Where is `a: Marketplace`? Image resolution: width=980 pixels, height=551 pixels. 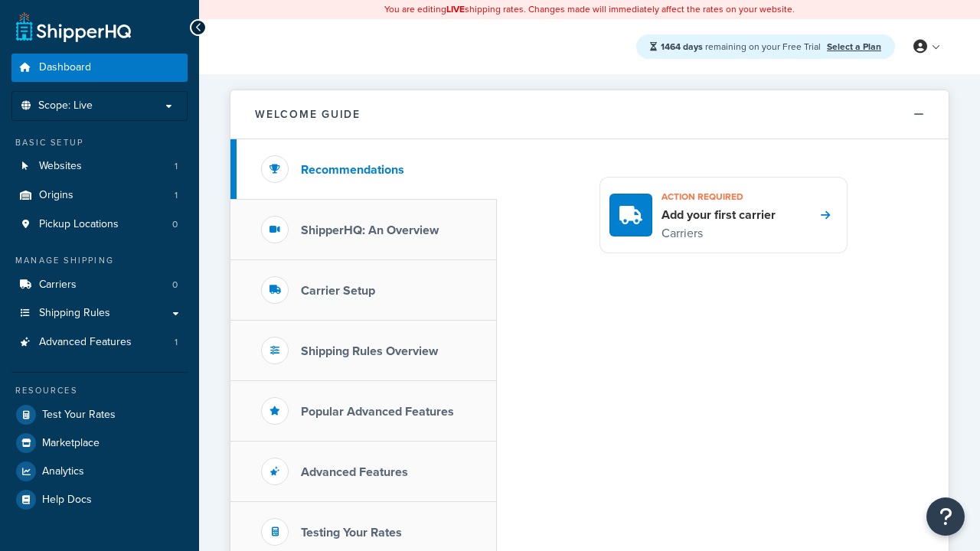
a: Marketplace is located at coordinates (100, 443).